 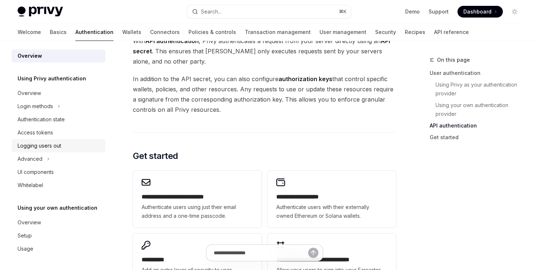 I want to click on div: Advanced, so click(x=30, y=159).